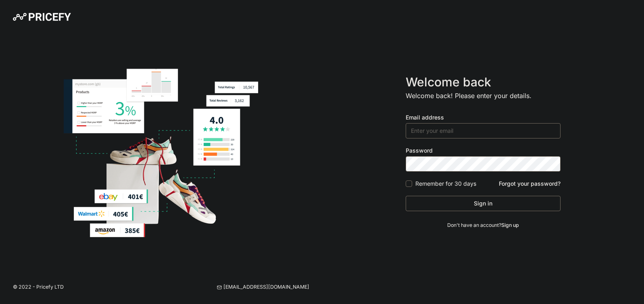 Image resolution: width=644 pixels, height=304 pixels. Describe the element at coordinates (483, 82) in the screenshot. I see `h3: Welcome back` at that location.